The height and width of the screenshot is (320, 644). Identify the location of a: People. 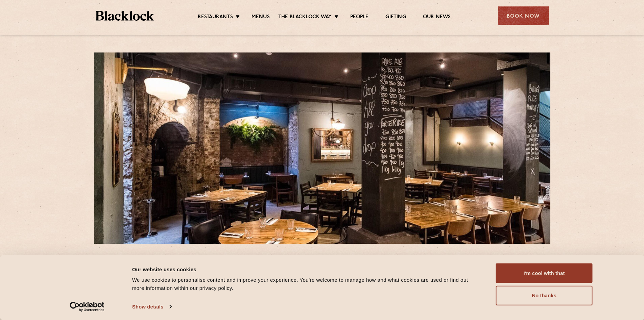
(359, 18).